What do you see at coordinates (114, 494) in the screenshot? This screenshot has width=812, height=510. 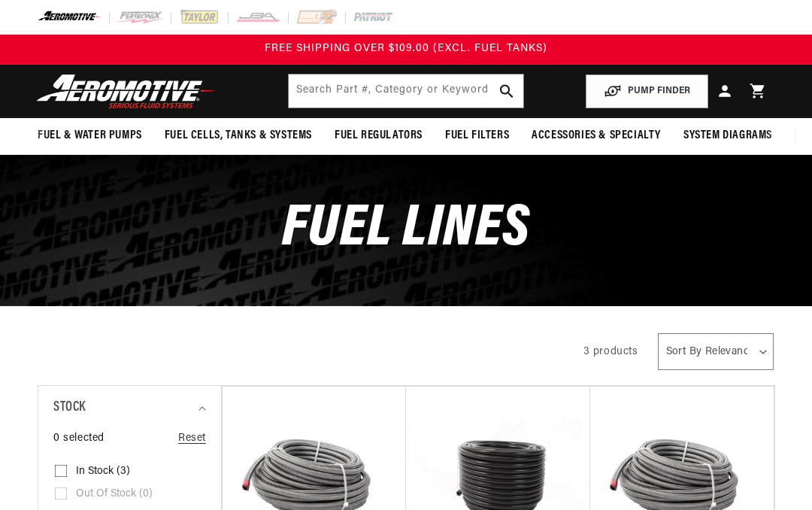 I see `span: Out of stock (0)` at bounding box center [114, 494].